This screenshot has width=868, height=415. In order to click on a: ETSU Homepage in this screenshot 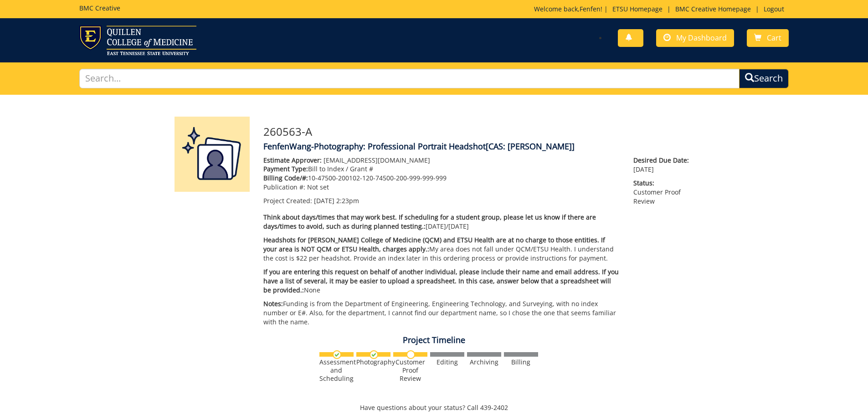, I will do `click(638, 8)`.